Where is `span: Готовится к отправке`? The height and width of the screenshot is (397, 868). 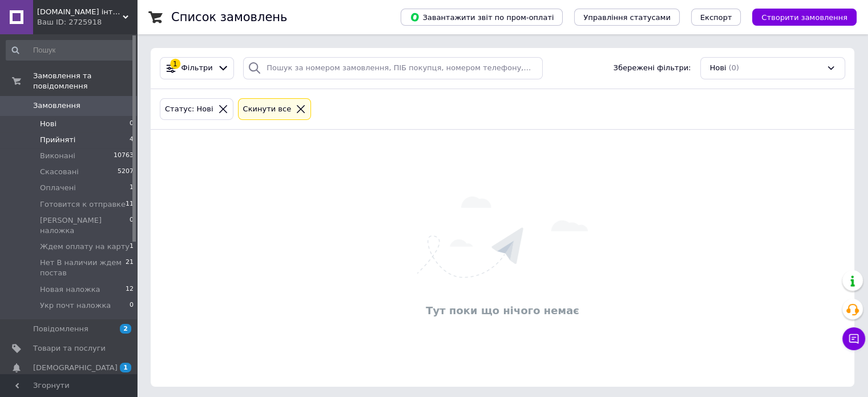 span: Готовится к отправке is located at coordinates (82, 205).